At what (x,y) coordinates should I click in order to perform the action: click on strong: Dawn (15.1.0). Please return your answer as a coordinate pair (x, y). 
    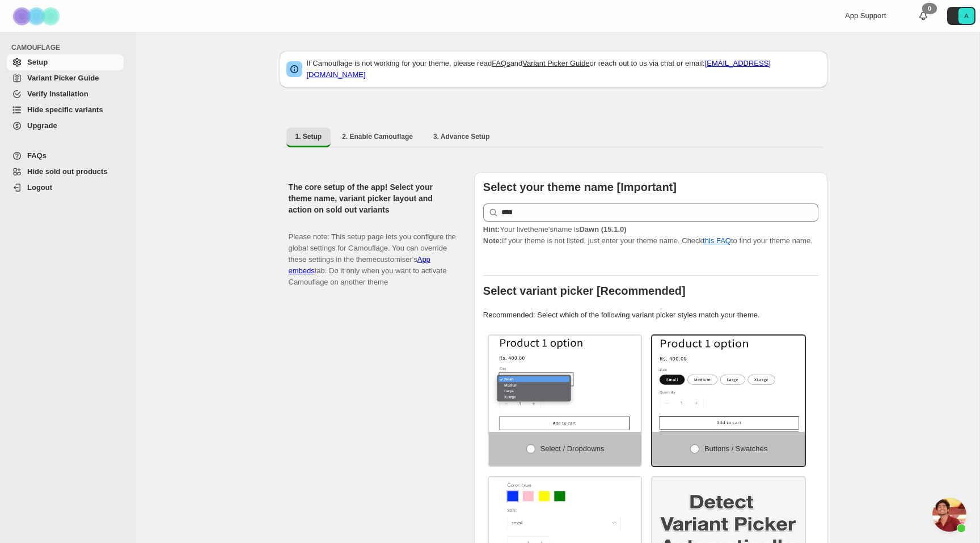
    Looking at the image, I should click on (602, 229).